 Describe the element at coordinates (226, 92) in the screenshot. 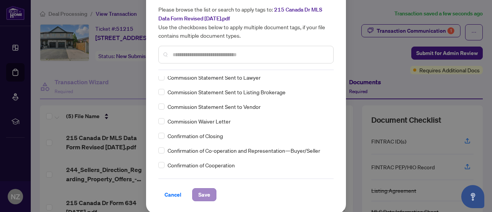

I see `span: Commission Statement Sent to Listing Brokerage` at that location.